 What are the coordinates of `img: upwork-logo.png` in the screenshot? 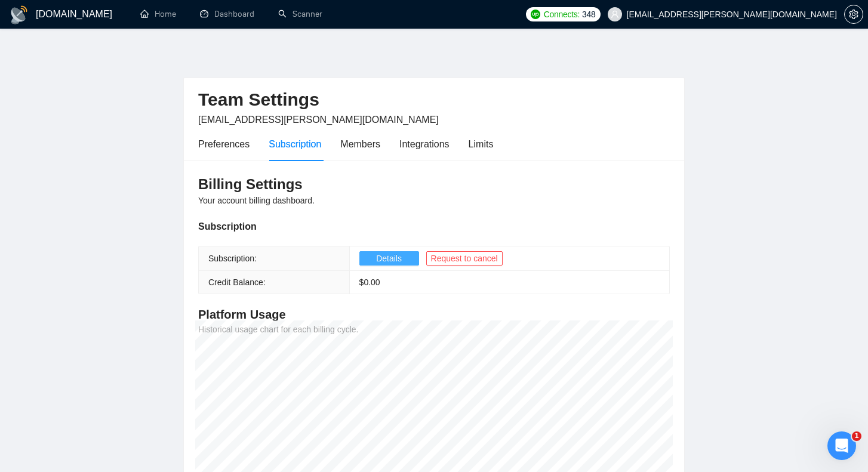 It's located at (536, 14).